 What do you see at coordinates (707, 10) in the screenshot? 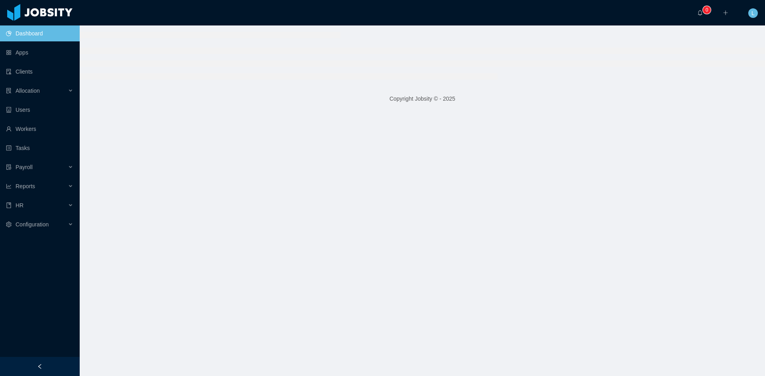
I see `sup: 0` at bounding box center [707, 10].